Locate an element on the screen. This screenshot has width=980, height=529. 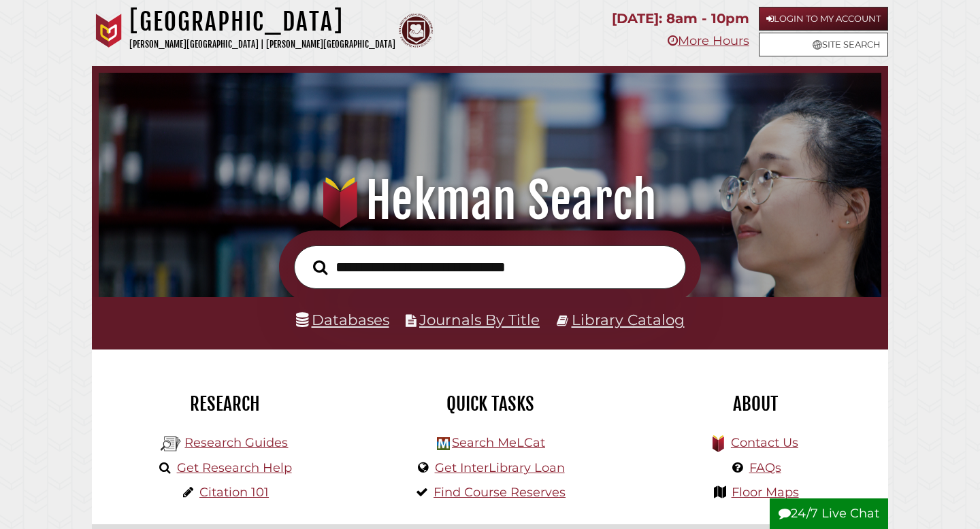
a: Research Guides is located at coordinates (236, 442).